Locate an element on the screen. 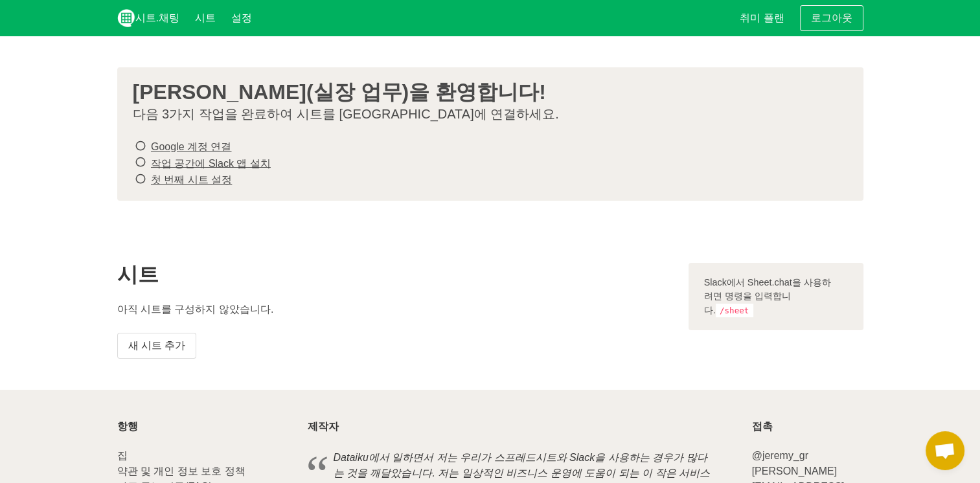 The image size is (980, 483). h2: 시트 is located at coordinates (395, 274).